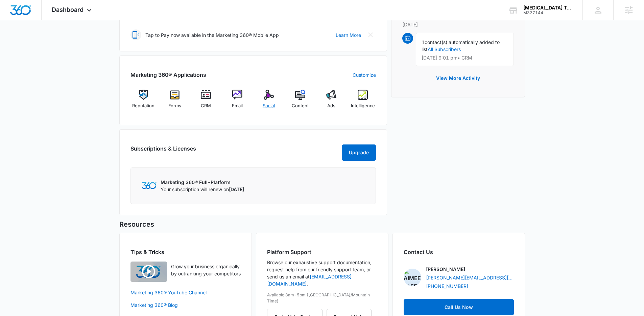 The width and height of the screenshot is (644, 316). What do you see at coordinates (444, 49) in the screenshot?
I see `a: All Subscribers` at bounding box center [444, 49].